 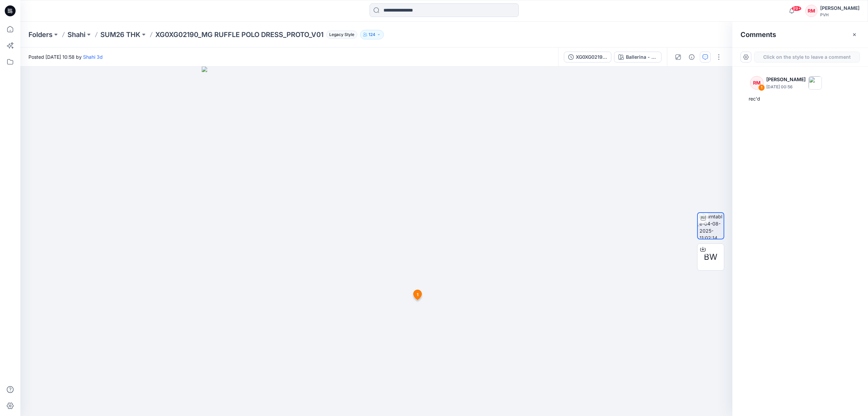 What do you see at coordinates (762, 88) in the screenshot?
I see `div: 1` at bounding box center [762, 88].